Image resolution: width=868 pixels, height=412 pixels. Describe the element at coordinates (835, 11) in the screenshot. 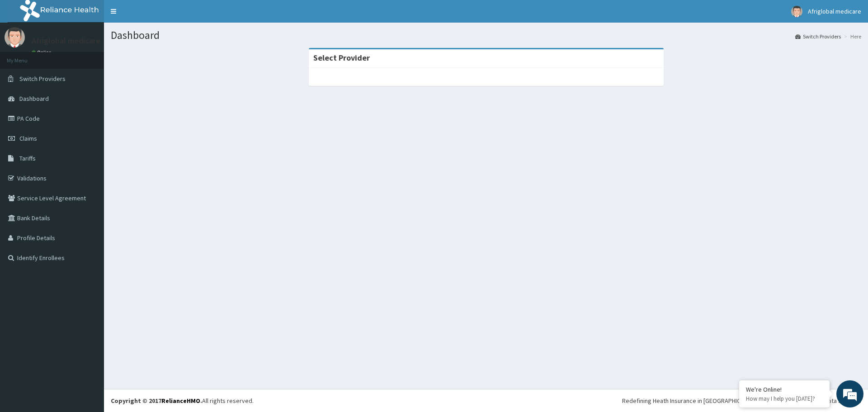

I see `span: Afriglobal medicare` at that location.